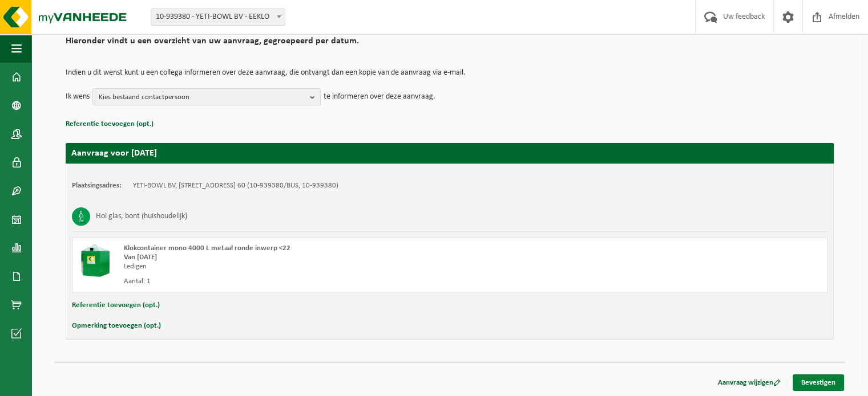  Describe the element at coordinates (818, 383) in the screenshot. I see `a: Bevestigen` at that location.